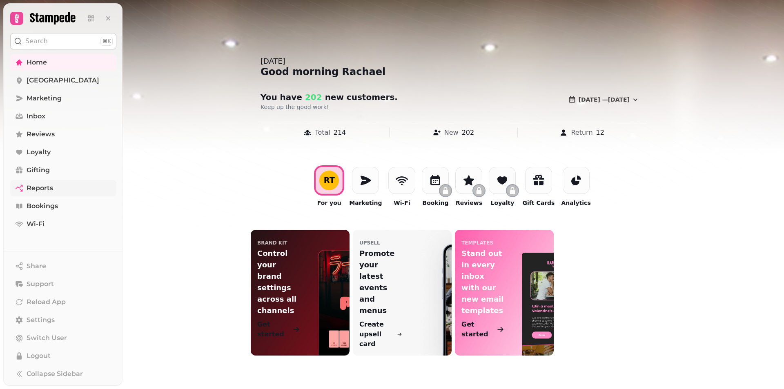  Describe the element at coordinates (63, 338) in the screenshot. I see `button: Switch User` at that location.